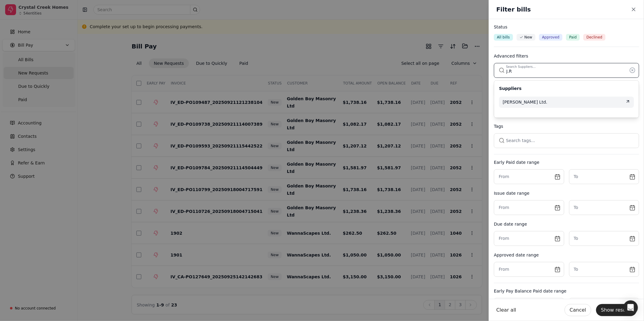  Describe the element at coordinates (503, 37) in the screenshot. I see `button: All bills` at that location.